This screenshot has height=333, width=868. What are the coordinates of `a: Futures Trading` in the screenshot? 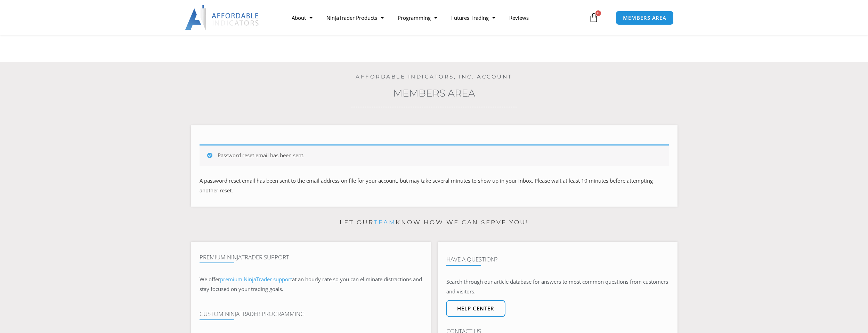 It's located at (473, 18).